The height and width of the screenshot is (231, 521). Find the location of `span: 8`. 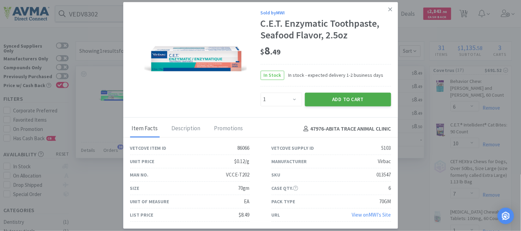

span: 8 is located at coordinates (271, 51).